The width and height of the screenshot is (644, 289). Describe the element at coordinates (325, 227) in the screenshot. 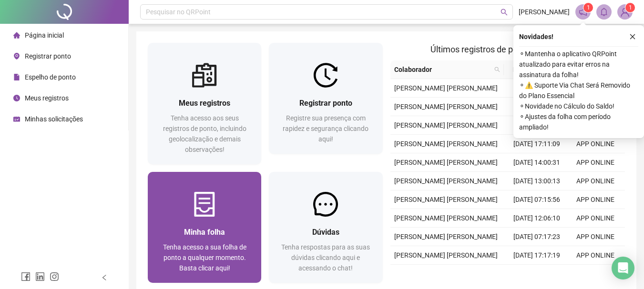

I see `a: DúvidasTenha respostas para as suas dúvidas clicando aqui e acessando o chat!` at that location.